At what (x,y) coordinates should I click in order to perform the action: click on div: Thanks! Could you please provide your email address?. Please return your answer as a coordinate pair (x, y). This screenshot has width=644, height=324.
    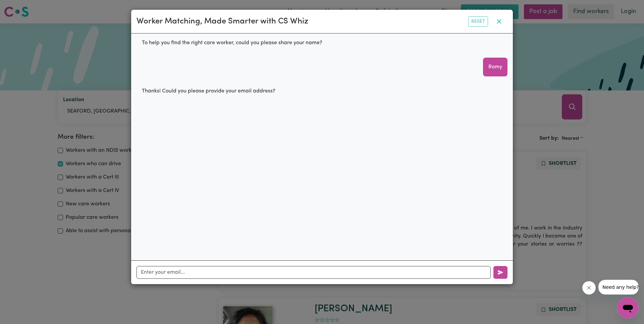
    Looking at the image, I should click on (209, 91).